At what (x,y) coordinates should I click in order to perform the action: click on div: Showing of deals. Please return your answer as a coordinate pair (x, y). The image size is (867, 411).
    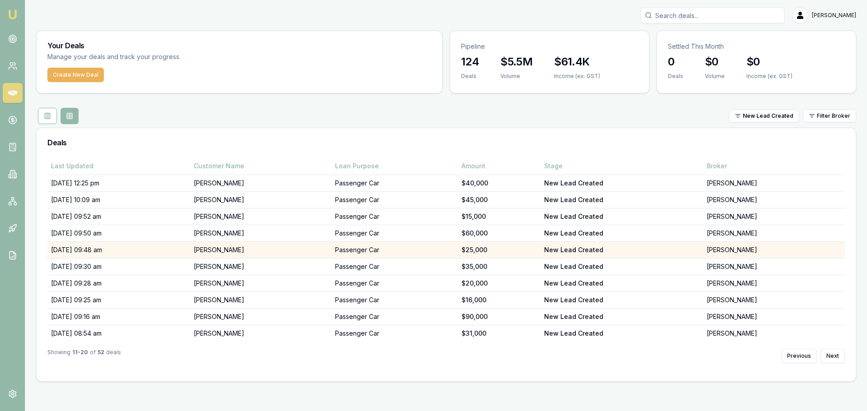
    Looking at the image, I should click on (84, 356).